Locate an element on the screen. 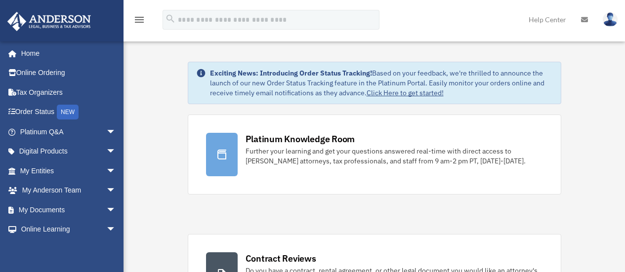 The height and width of the screenshot is (272, 625). a: menu is located at coordinates (139, 21).